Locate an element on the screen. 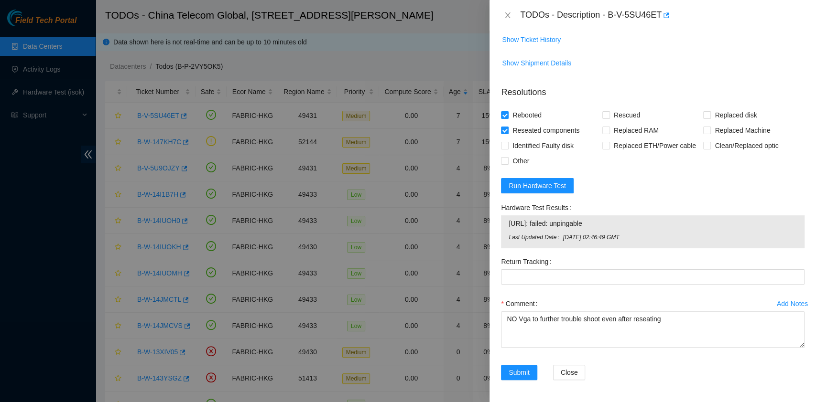 This screenshot has height=402, width=816. span: Close is located at coordinates (569, 373).